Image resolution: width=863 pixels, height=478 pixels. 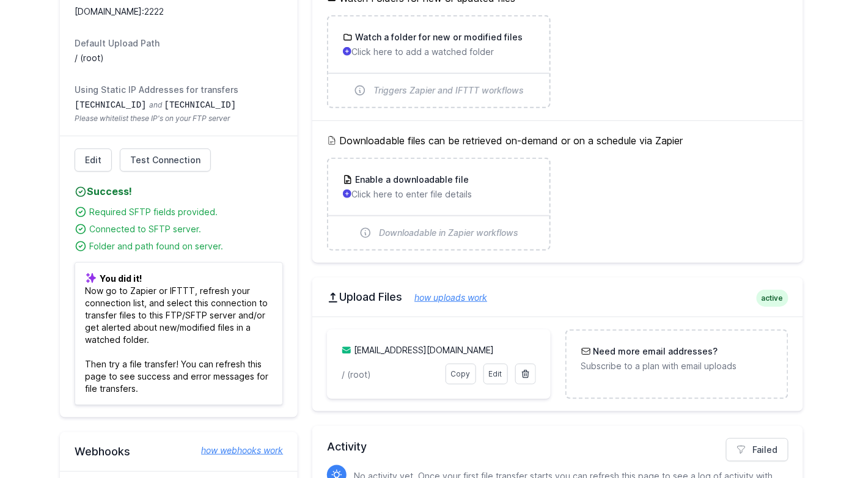 What do you see at coordinates (757, 450) in the screenshot?
I see `a: Failed` at bounding box center [757, 450].